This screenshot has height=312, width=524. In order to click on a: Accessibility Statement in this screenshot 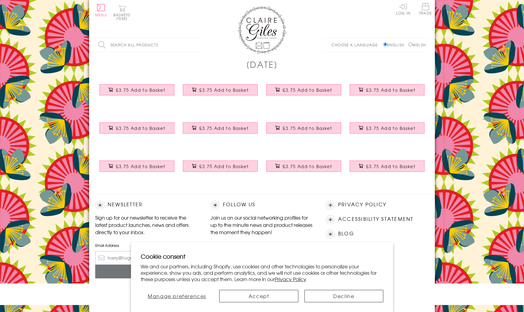, I will do `click(376, 219)`.